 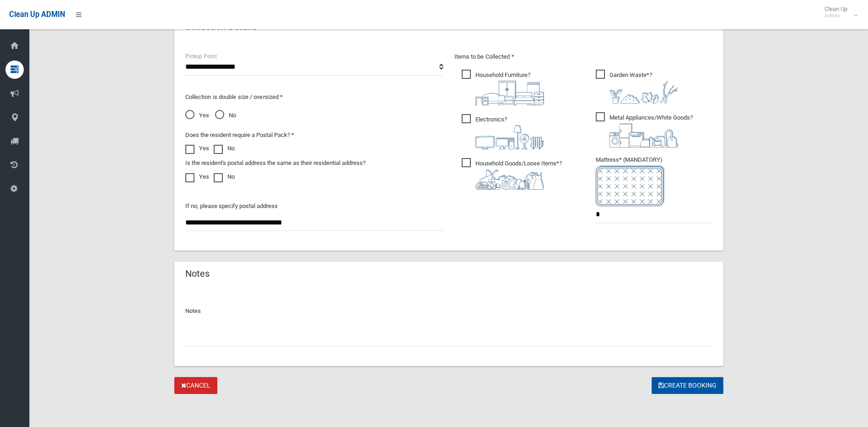 I want to click on span: Mattress* (MANDATORY), so click(x=654, y=181).